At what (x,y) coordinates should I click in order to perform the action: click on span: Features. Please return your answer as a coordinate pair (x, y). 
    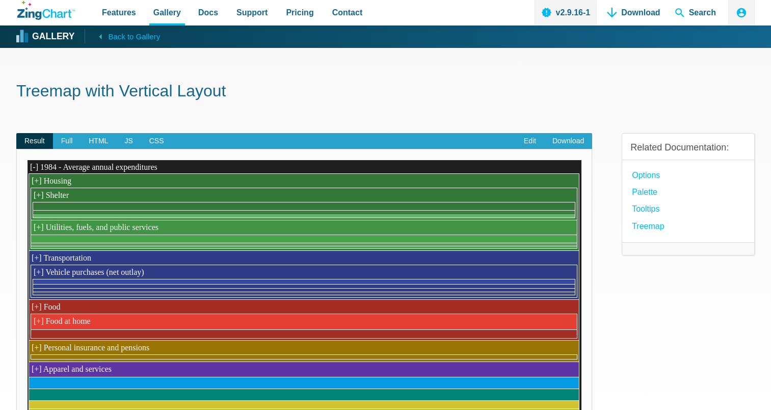
    Looking at the image, I should click on (119, 12).